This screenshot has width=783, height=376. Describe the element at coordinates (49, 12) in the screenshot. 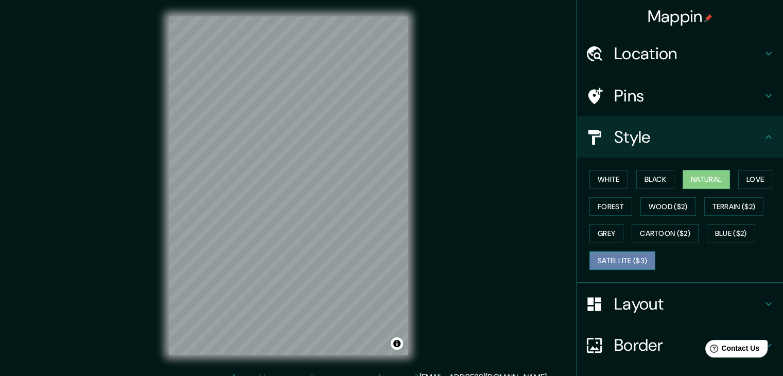

I see `span: Contact Us` at that location.